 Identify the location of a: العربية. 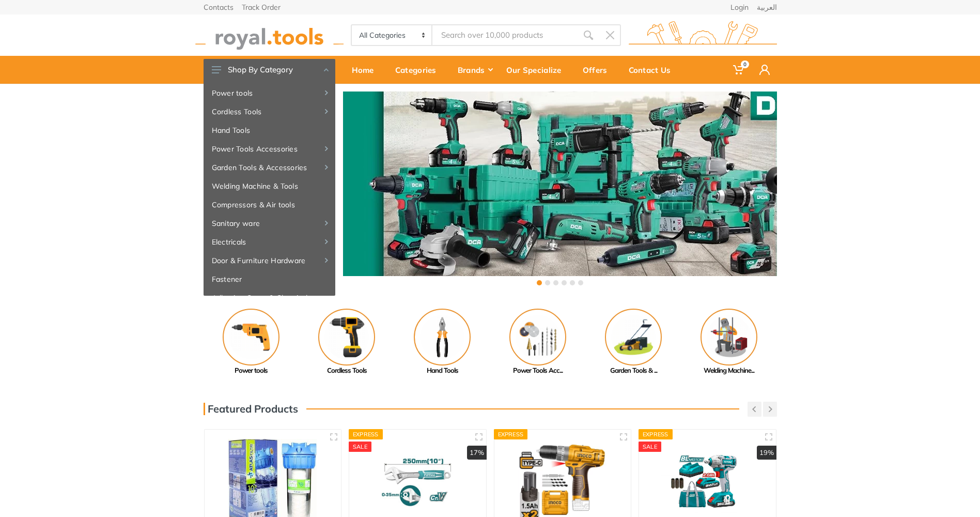
(767, 7).